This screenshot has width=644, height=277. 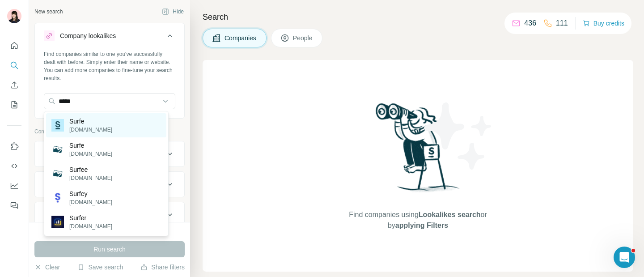 I want to click on button: Save search, so click(x=100, y=267).